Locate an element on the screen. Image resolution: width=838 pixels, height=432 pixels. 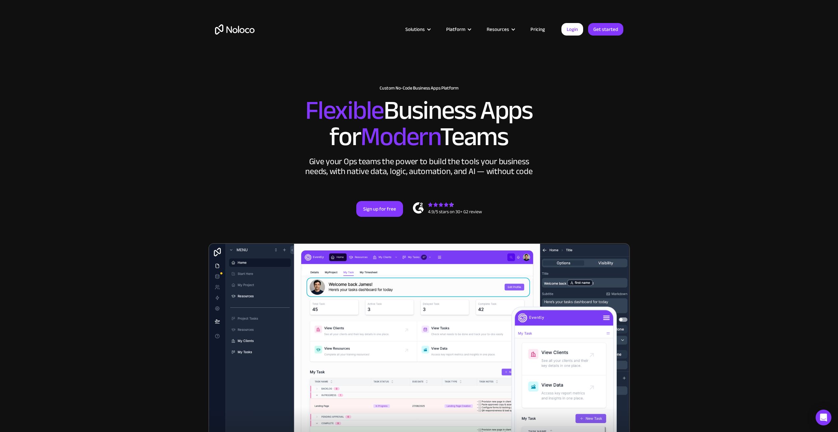
span: Modern is located at coordinates (400, 137).